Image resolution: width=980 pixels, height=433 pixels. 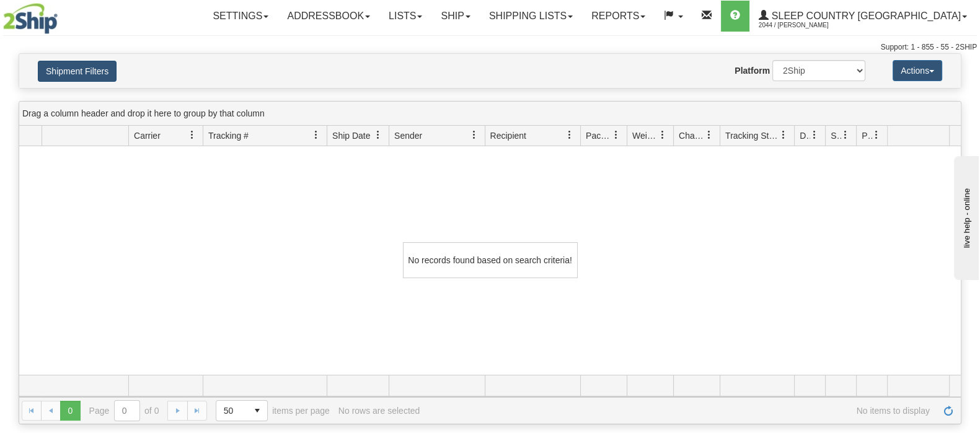 What do you see at coordinates (805, 135) in the screenshot?
I see `span: Delivery Status` at bounding box center [805, 135].